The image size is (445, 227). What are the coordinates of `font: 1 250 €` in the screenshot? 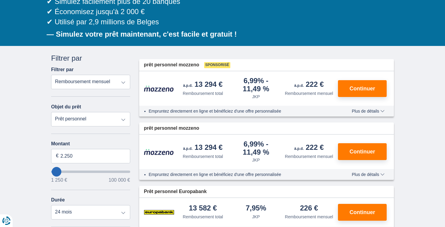 It's located at (59, 180).